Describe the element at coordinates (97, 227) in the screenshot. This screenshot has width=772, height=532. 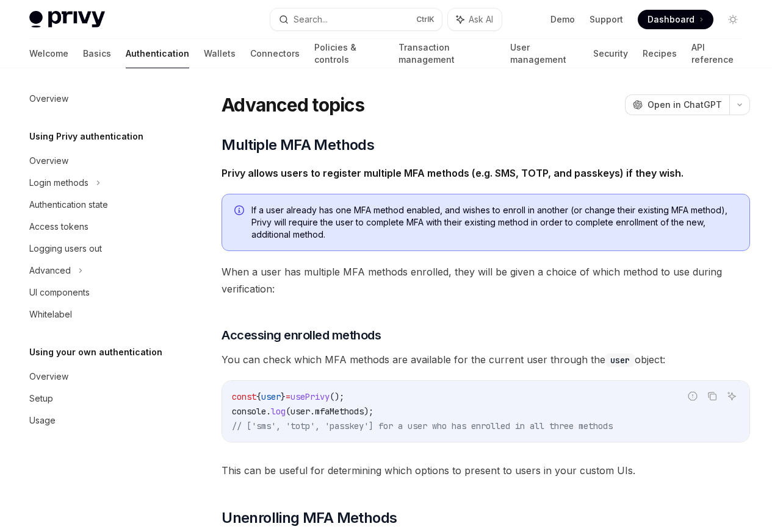
I see `a: Access tokens` at that location.